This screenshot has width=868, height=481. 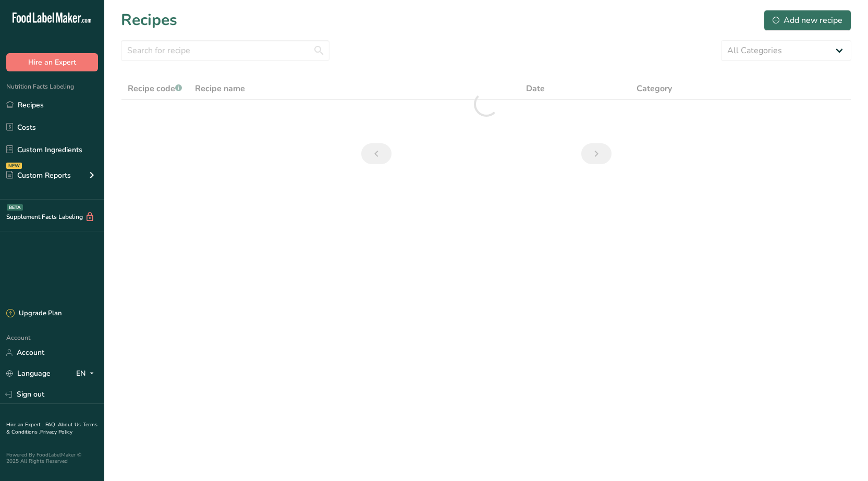 What do you see at coordinates (14, 166) in the screenshot?
I see `div: NEW` at bounding box center [14, 166].